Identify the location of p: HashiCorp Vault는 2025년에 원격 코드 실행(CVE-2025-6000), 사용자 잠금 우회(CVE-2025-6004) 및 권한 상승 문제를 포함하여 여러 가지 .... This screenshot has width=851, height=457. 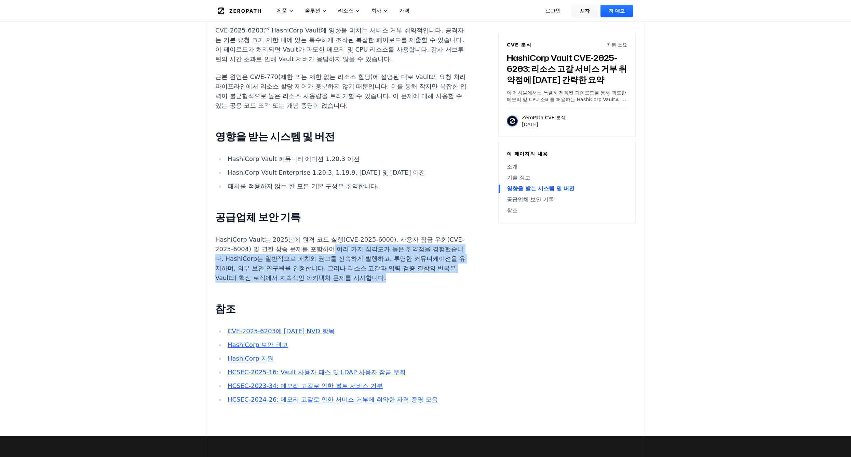
(342, 259).